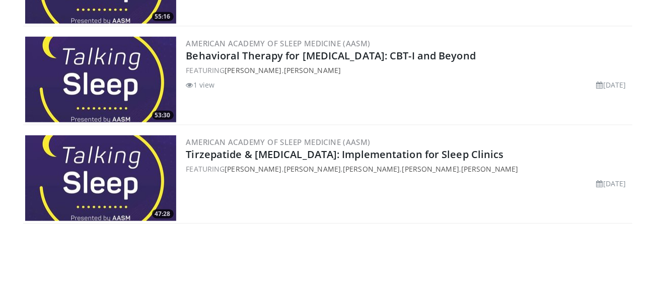 The image size is (655, 295). Describe the element at coordinates (163, 115) in the screenshot. I see `span: 53:30` at that location.